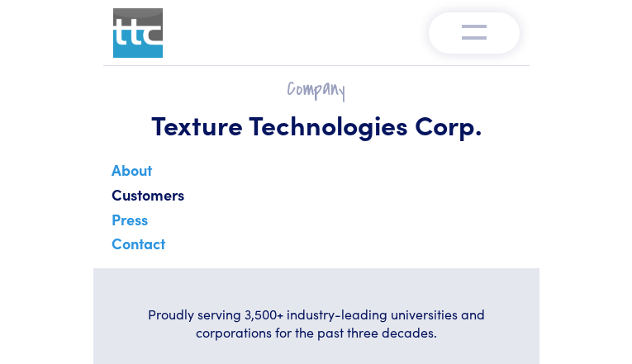 This screenshot has height=364, width=632. I want to click on img: menu-v1.0.png, so click(474, 30).